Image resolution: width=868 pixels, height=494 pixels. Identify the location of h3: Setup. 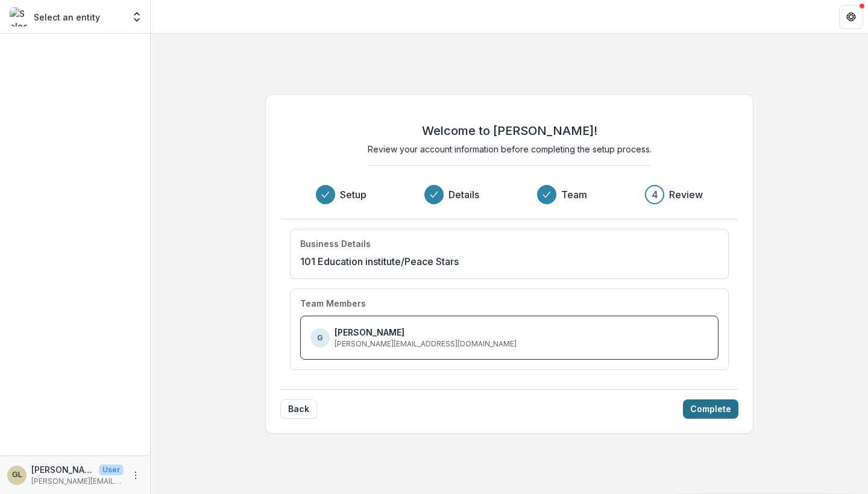
(353, 195).